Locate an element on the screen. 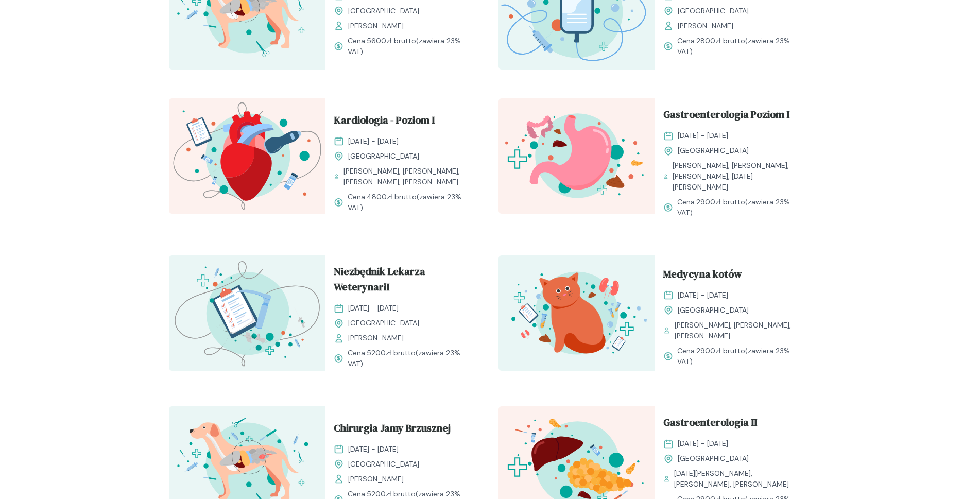 The height and width of the screenshot is (499, 980). span: 2800 zł brutto is located at coordinates (721, 40).